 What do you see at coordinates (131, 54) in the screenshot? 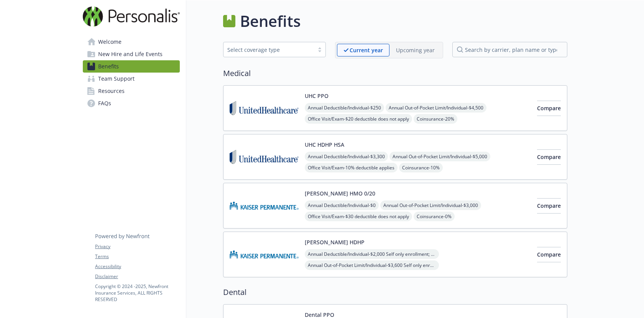
I see `a: New Hire and Life Events` at bounding box center [131, 54].